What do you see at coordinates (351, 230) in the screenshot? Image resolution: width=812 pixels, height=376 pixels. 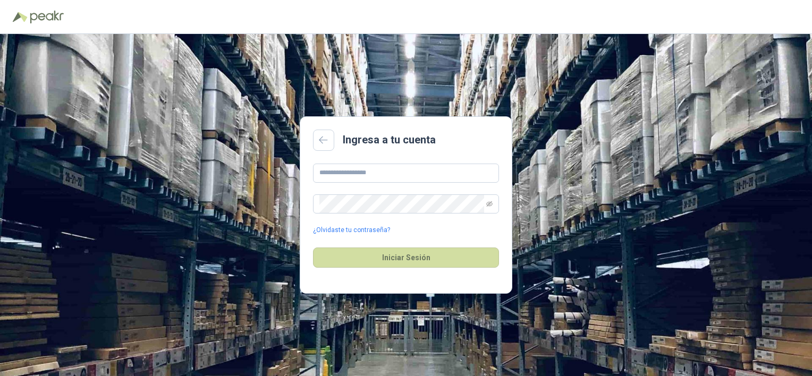 I see `a: ¿Olvidaste tu contraseña?` at bounding box center [351, 230].